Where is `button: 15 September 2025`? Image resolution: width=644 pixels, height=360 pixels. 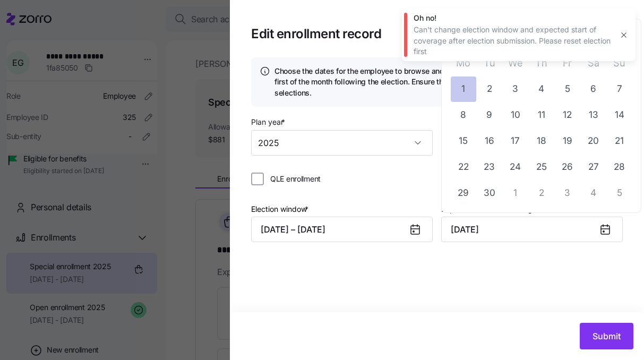
button: 15 September 2025 is located at coordinates (463, 141).